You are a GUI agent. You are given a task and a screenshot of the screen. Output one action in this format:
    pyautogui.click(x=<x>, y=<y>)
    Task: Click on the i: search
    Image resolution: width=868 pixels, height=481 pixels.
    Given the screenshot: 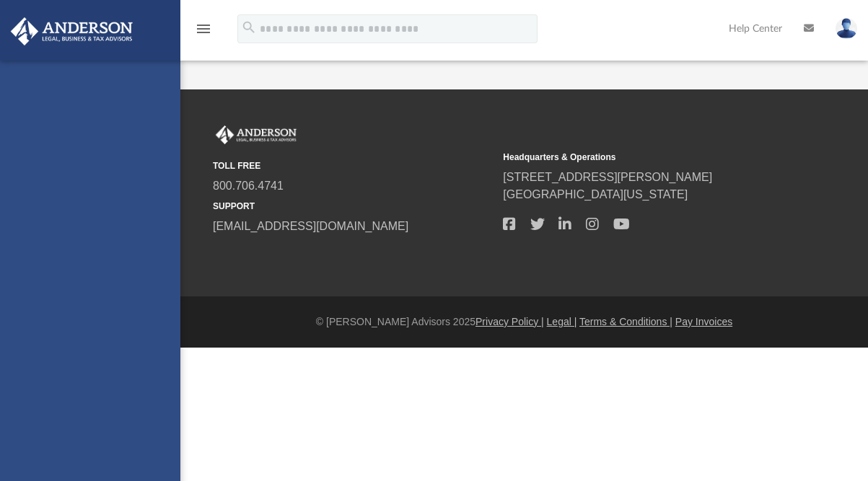 What is the action you would take?
    pyautogui.click(x=249, y=27)
    